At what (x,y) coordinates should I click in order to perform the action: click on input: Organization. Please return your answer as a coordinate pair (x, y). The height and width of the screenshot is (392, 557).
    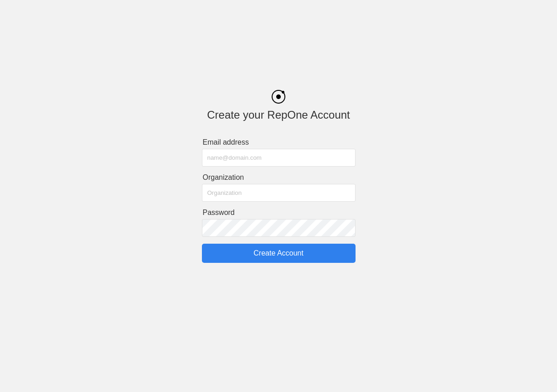
    Looking at the image, I should click on (278, 192).